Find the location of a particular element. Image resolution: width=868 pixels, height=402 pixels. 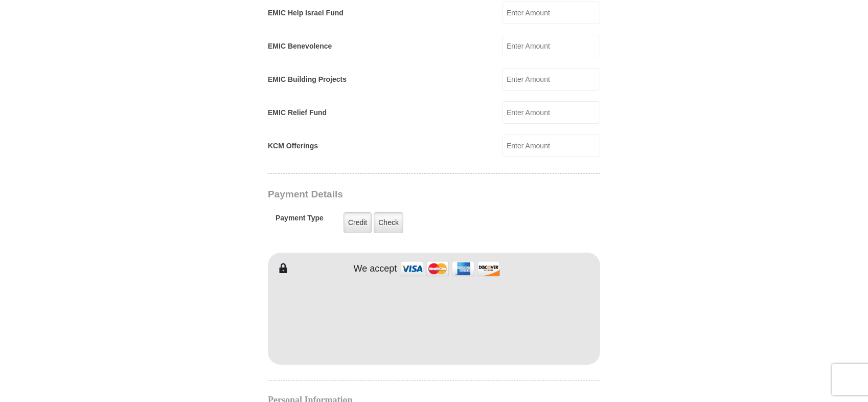

label: KCM Offerings is located at coordinates (293, 146).